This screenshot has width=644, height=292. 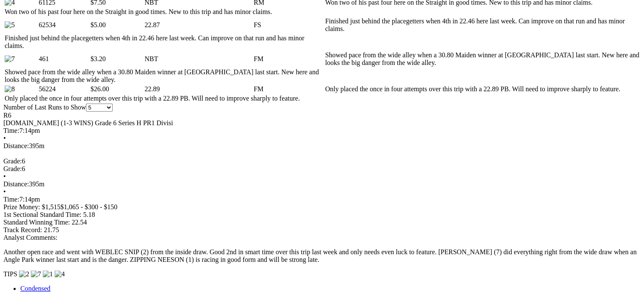 I want to click on td: 461, so click(x=64, y=59).